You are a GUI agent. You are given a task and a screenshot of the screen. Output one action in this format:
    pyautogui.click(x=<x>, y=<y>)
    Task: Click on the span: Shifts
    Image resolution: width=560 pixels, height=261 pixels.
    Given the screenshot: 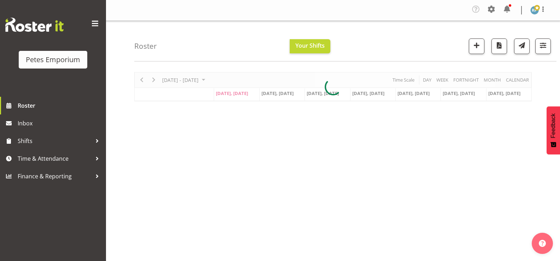 What is the action you would take?
    pyautogui.click(x=55, y=141)
    